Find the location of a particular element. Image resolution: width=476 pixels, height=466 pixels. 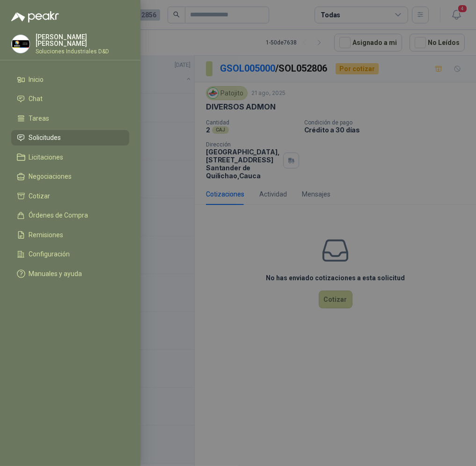

p: Soluciones Industriales D&D is located at coordinates (83, 51).